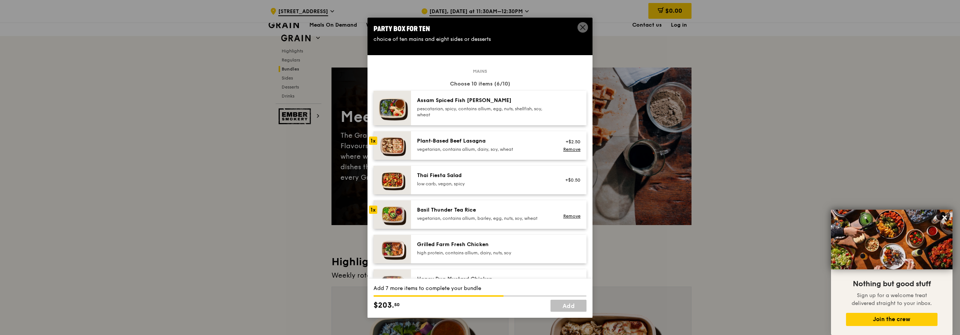 The image size is (960, 335). Describe the element at coordinates (484, 112) in the screenshot. I see `div: pescatarian, spicy, contains allium, egg, nuts, shellfish, soy, wheat` at that location.